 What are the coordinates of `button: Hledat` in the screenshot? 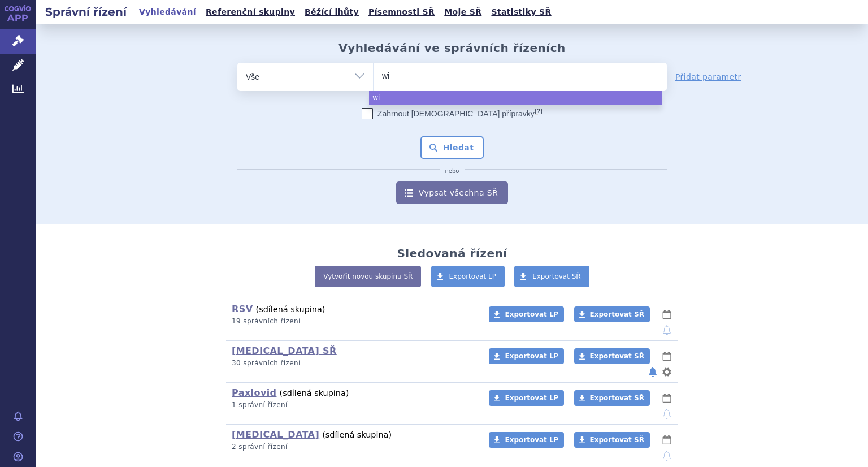 It's located at (452, 148).